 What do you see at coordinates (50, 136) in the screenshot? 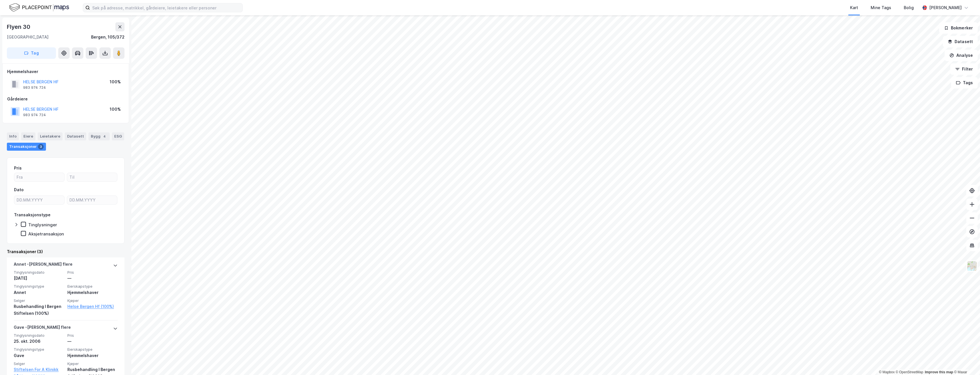
I see `div: Leietakere` at bounding box center [50, 136].